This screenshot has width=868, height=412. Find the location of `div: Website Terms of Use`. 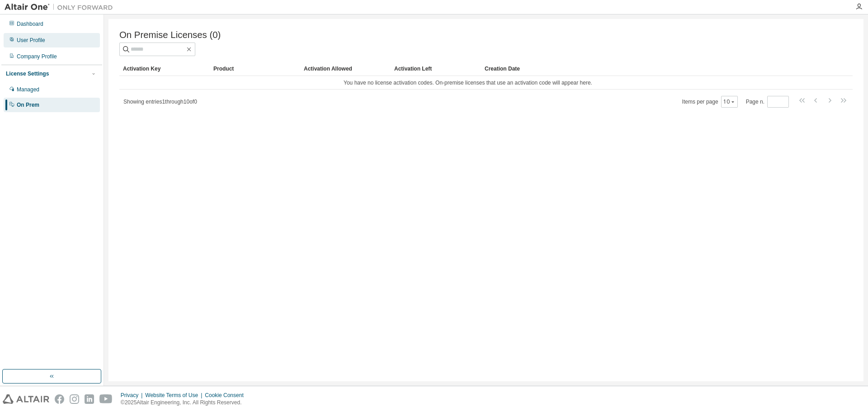

div: Website Terms of Use is located at coordinates (175, 395).